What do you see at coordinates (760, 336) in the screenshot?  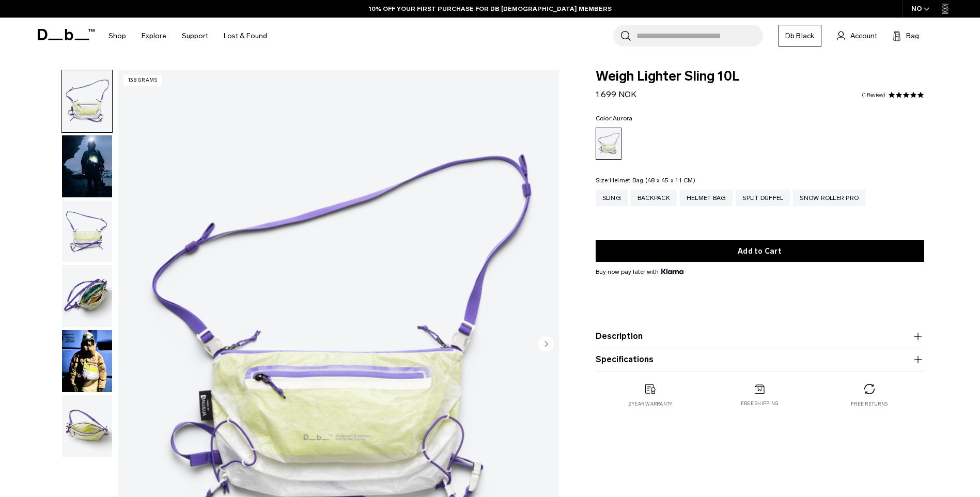 I see `button: Description` at bounding box center [760, 336].